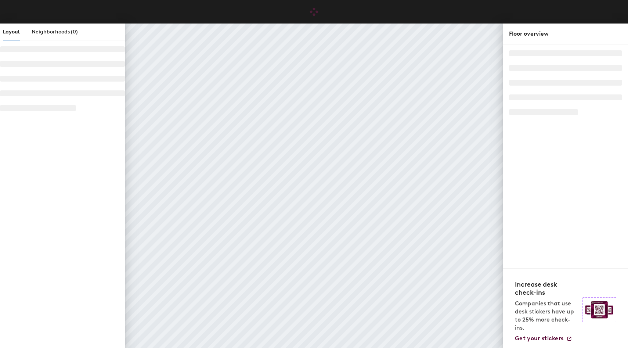 The width and height of the screenshot is (628, 348). Describe the element at coordinates (11, 32) in the screenshot. I see `span: Layout` at that location.